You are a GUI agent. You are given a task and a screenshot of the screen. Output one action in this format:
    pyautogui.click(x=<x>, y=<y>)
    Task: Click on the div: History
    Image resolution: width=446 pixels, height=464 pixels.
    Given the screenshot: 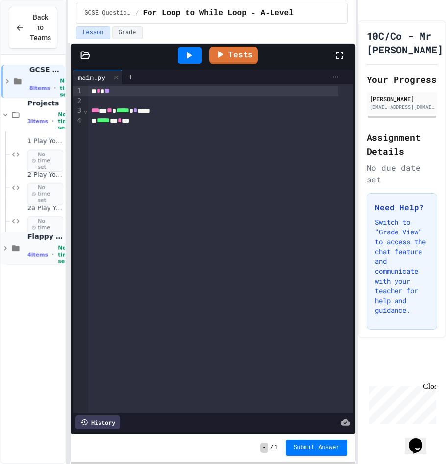 What is the action you would take?
    pyautogui.click(x=98, y=422)
    